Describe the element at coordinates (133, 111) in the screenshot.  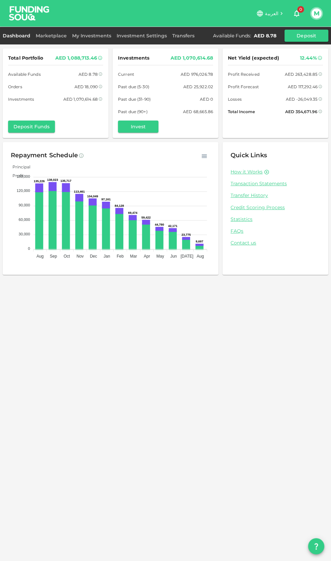
I see `span: Past due (90+)` at that location.